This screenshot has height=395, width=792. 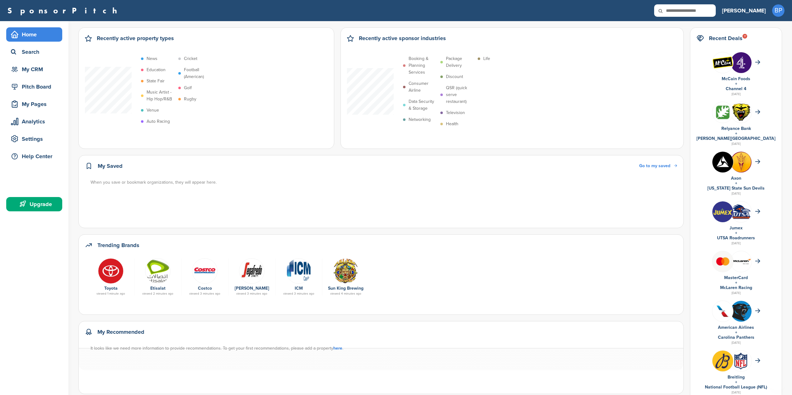 I want to click on h2: My Recommended, so click(x=121, y=332).